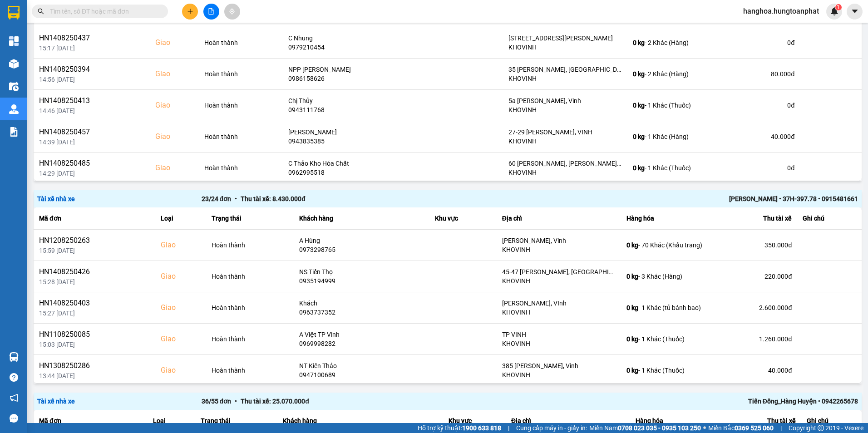 This screenshot has height=433, width=868. Describe the element at coordinates (781, 11) in the screenshot. I see `span: hanghoa.hungtoanphat` at that location.